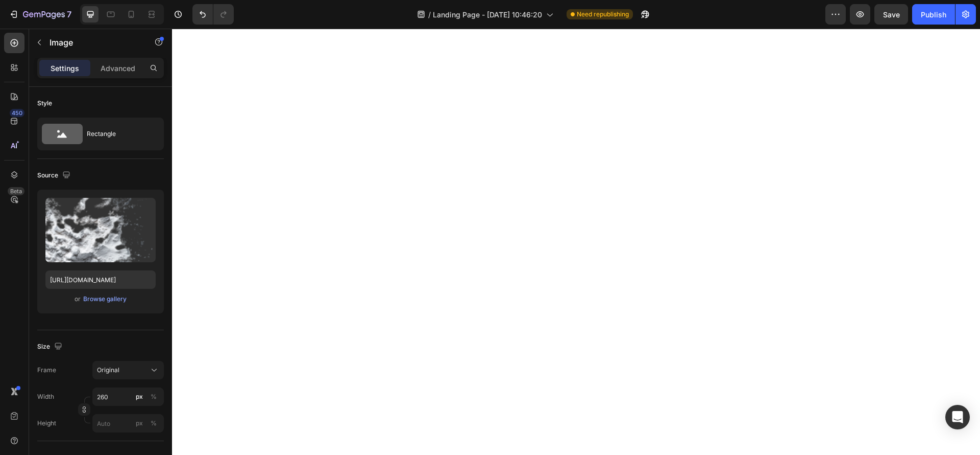 This screenshot has width=980, height=455. What do you see at coordinates (51, 347) in the screenshot?
I see `div: Size` at bounding box center [51, 347].